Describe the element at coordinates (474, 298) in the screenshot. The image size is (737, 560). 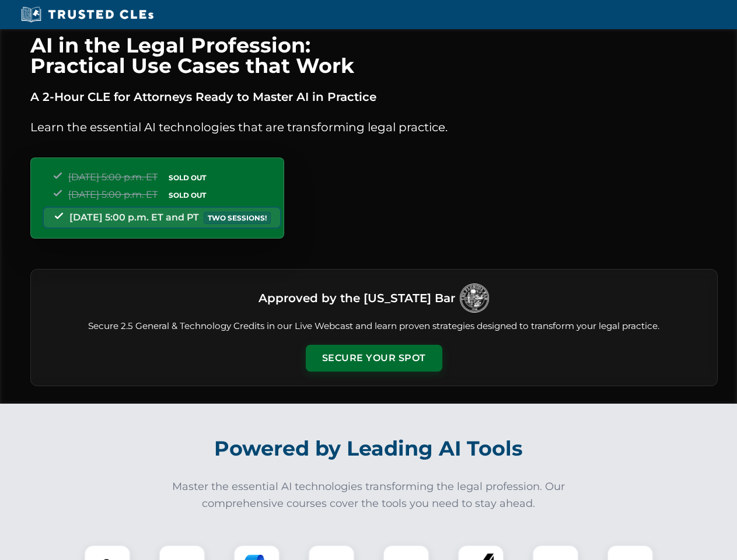
I see `img: Logo` at that location.